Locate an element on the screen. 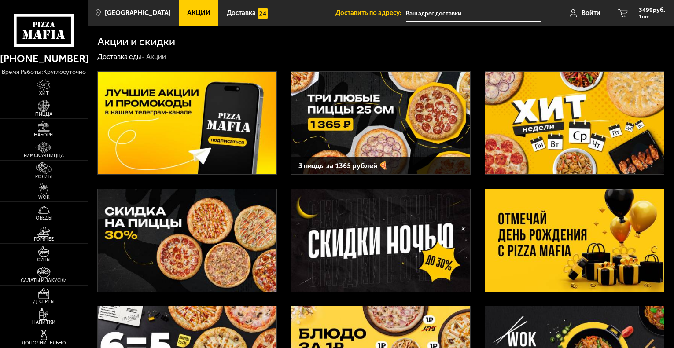 Image resolution: width=674 pixels, height=348 pixels. span: 1 шт. is located at coordinates (652, 17).